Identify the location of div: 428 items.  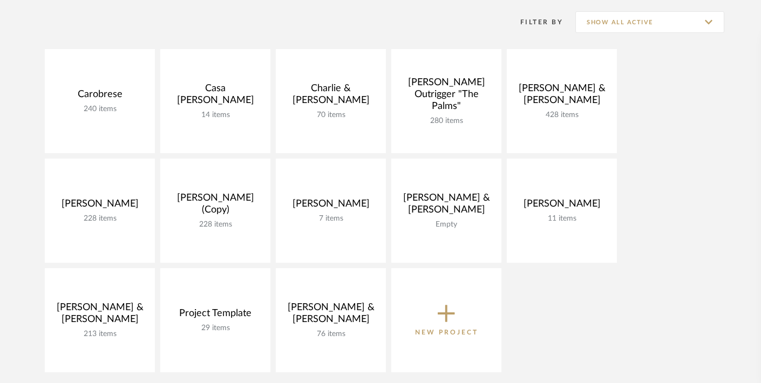
(562, 115).